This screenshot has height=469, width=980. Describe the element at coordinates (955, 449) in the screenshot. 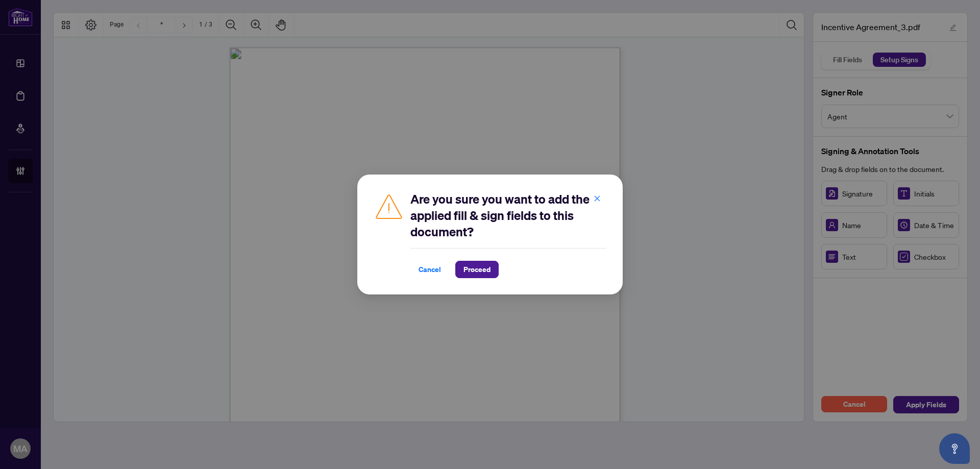

I see `button: Open asap` at that location.